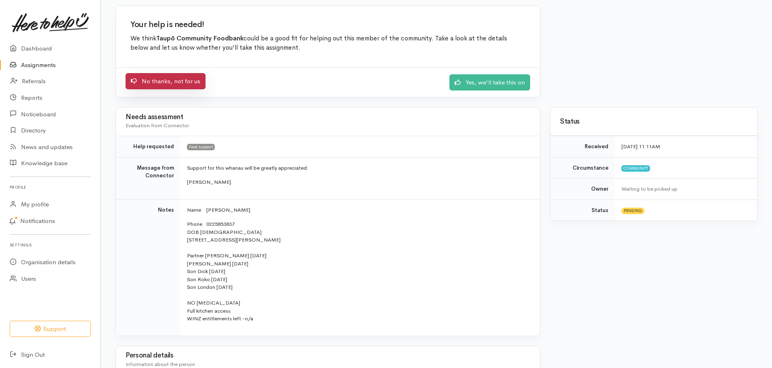 The height and width of the screenshot is (368, 772). What do you see at coordinates (50, 328) in the screenshot?
I see `button: Support` at bounding box center [50, 328].